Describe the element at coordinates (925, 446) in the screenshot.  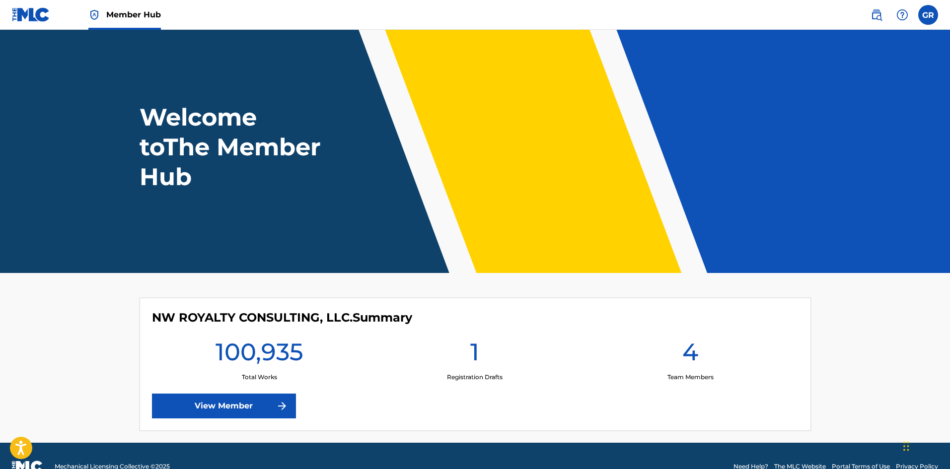
I see `div: Chat Widget` at that location.